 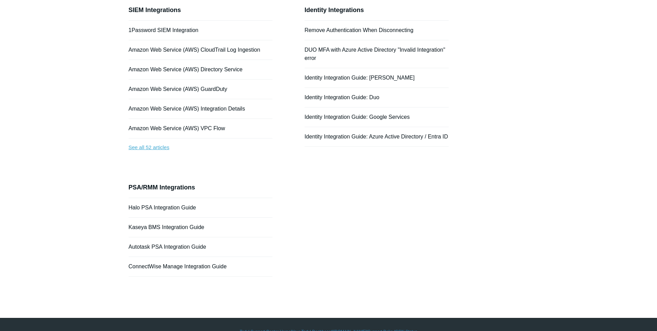 What do you see at coordinates (163, 30) in the screenshot?
I see `a: 1Password SIEM Integration` at bounding box center [163, 30].